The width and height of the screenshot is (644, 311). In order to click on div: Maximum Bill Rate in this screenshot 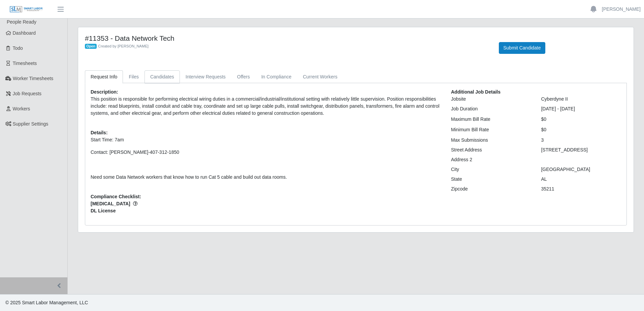, I will do `click(491, 119)`.